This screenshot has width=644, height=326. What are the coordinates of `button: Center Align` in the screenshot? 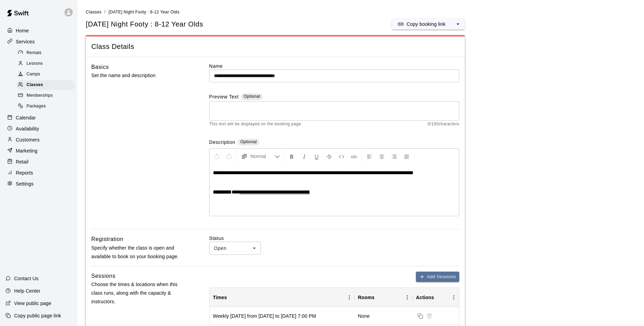 It's located at (382, 156).